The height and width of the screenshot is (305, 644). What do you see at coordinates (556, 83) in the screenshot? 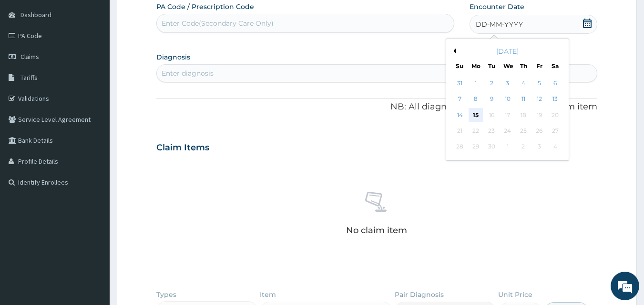
I see `div: Choose Saturday, September 6th, 2025` at bounding box center [556, 83].